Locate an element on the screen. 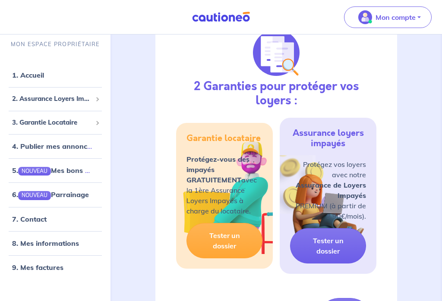  a: 1. Accueil is located at coordinates (28, 76).